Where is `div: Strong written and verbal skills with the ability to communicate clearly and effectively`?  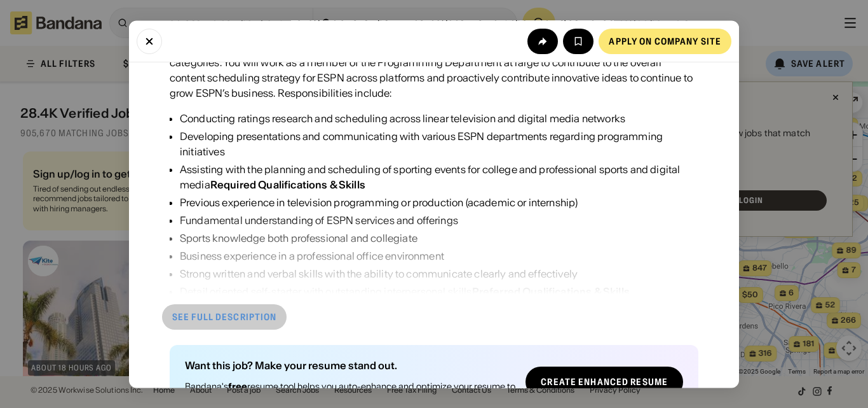
div: Strong written and verbal skills with the ability to communicate clearly and effectively is located at coordinates (439, 274).